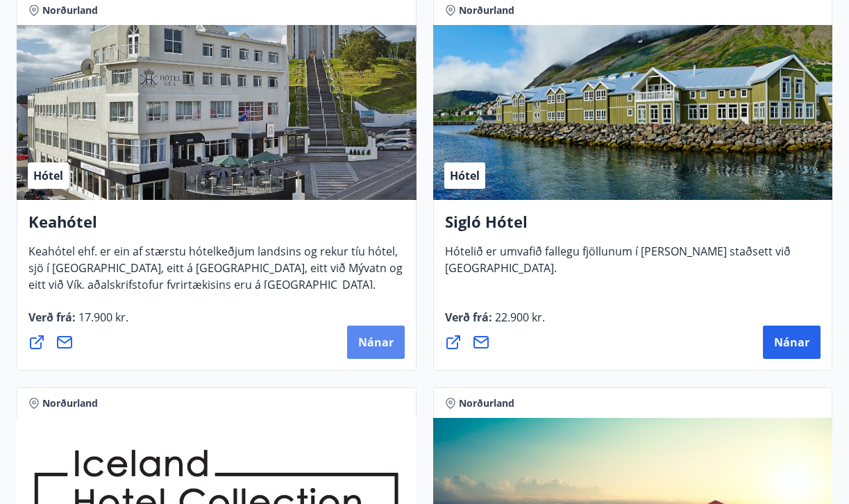 This screenshot has width=849, height=504. I want to click on h4: Sigló Hótel, so click(633, 227).